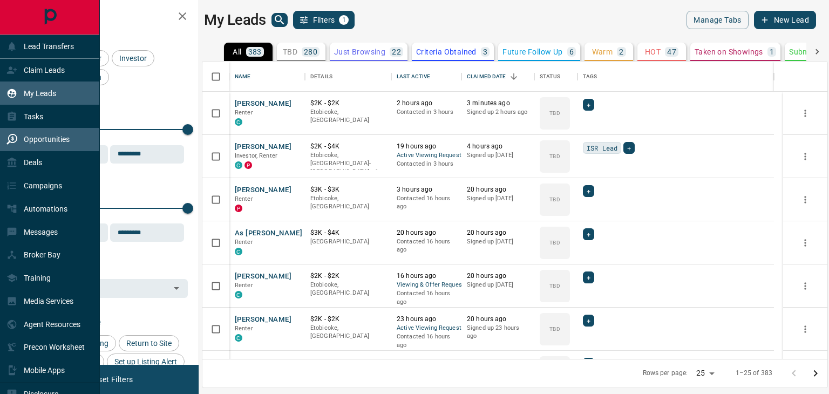 The image size is (829, 394). Describe the element at coordinates (601, 148) in the screenshot. I see `span: ISR Lead` at that location.